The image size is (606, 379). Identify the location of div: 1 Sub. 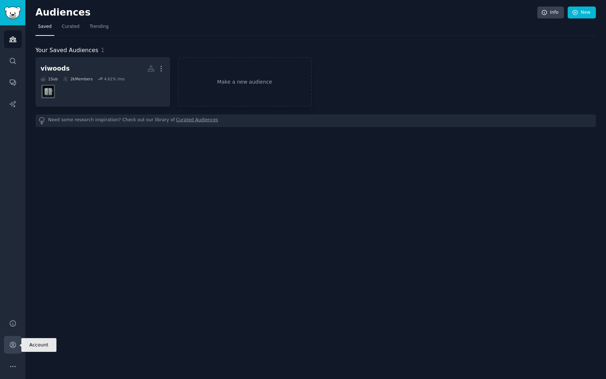
(49, 79).